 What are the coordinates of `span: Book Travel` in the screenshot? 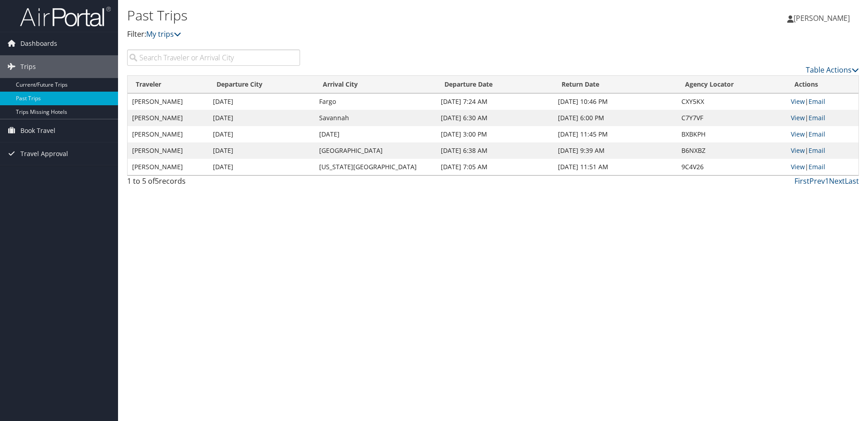 It's located at (38, 131).